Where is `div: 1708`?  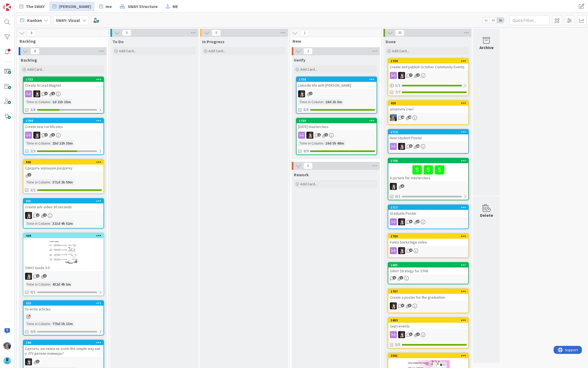 div: 1708 is located at coordinates (428, 161).